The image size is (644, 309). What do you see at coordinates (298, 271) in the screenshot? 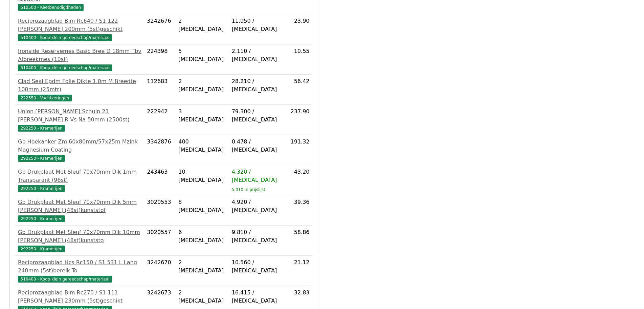
I see `td: 21.12` at bounding box center [298, 271].